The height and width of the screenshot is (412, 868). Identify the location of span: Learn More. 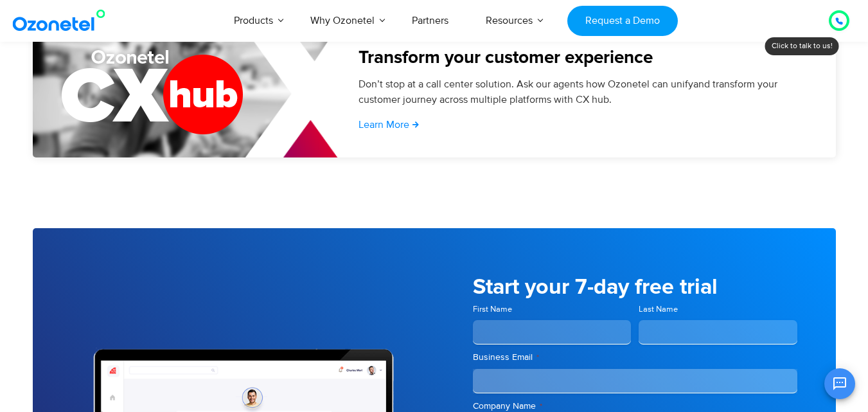
(383, 125).